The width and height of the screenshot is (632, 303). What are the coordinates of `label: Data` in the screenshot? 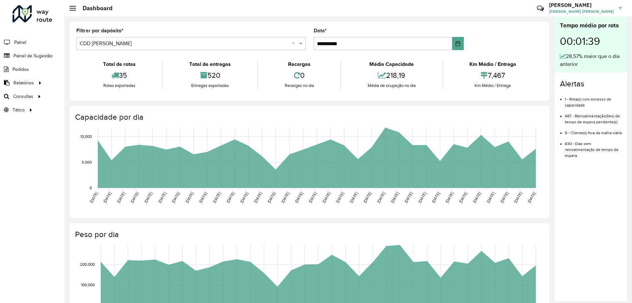 It's located at (320, 31).